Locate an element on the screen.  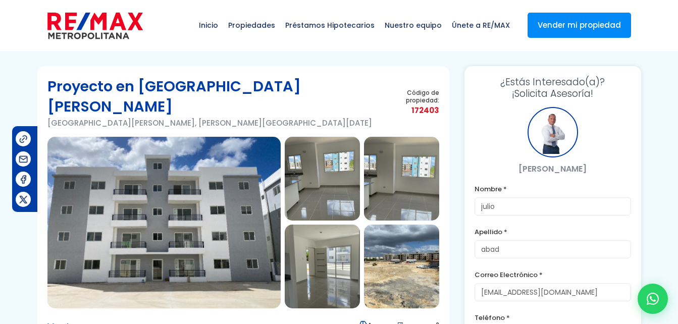
span: ¿Estás Interesado(a)? is located at coordinates (553, 82).